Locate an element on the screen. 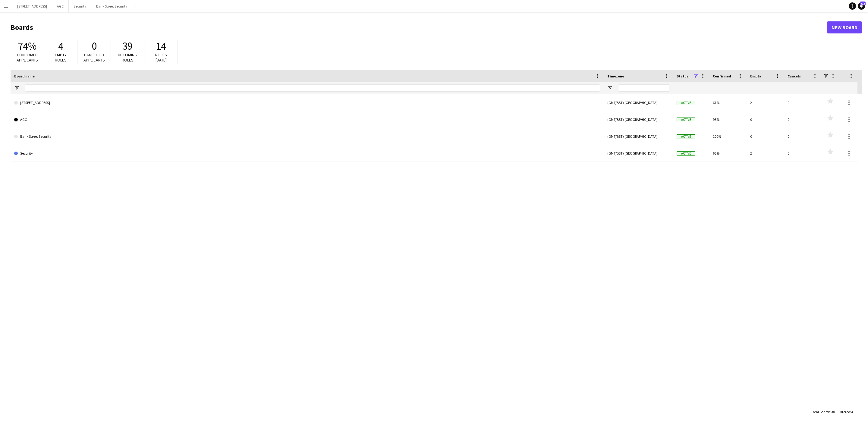  span: Empty is located at coordinates (756, 76).